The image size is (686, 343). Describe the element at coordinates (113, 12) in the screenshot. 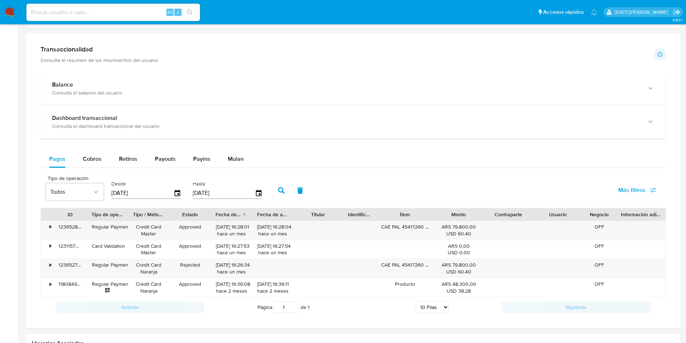

I see `input: Buscar usuario o caso...` at that location.